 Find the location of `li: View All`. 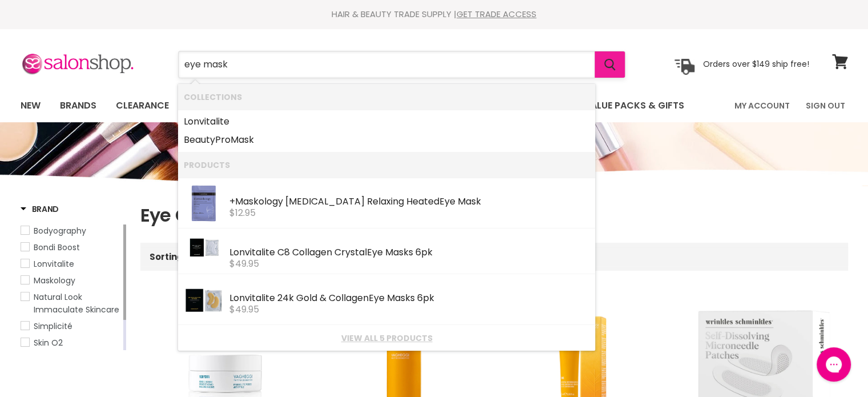

li: View All is located at coordinates (386, 338).